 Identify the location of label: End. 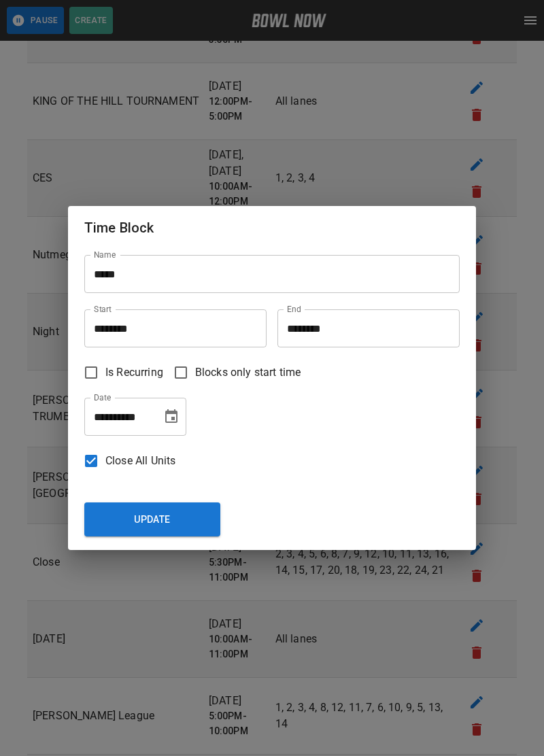
(294, 309).